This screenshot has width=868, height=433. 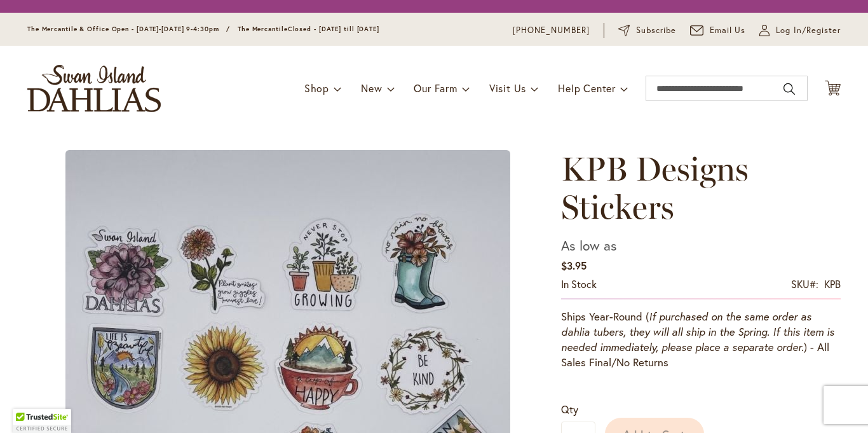 What do you see at coordinates (94, 88) in the screenshot?
I see `a: store logo` at bounding box center [94, 88].